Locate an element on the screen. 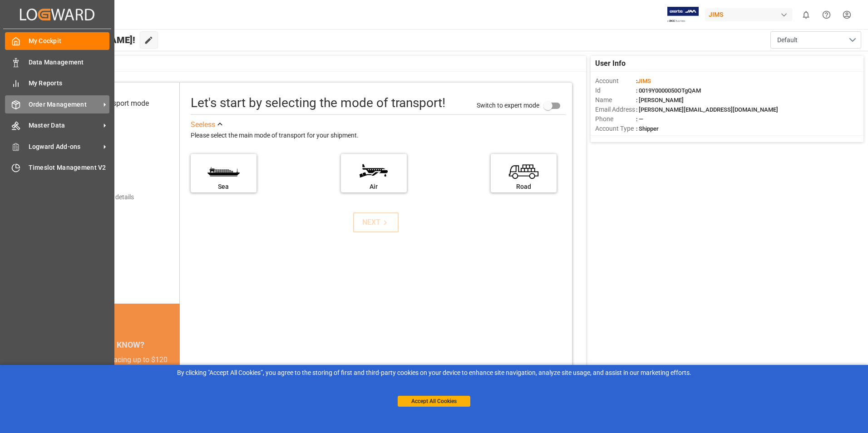  span: Logward Add-ons is located at coordinates (64, 147).